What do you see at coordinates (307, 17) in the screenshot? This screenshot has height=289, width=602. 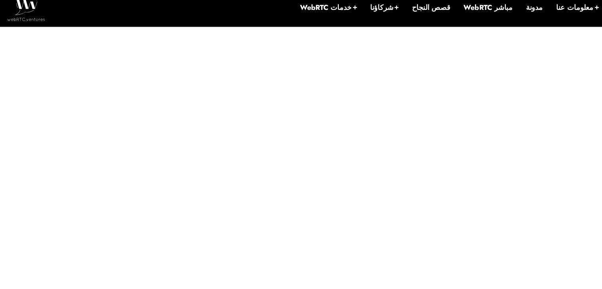 I see `a: خدمات WebRTC` at bounding box center [307, 17].